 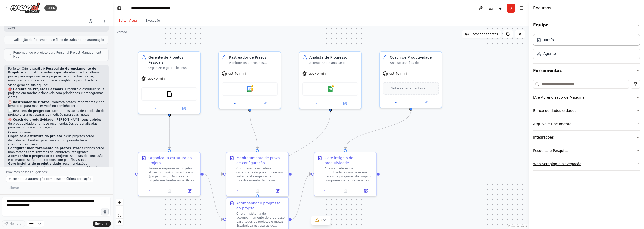 I want to click on button: Mudar para o chat anterior, so click(x=93, y=21).